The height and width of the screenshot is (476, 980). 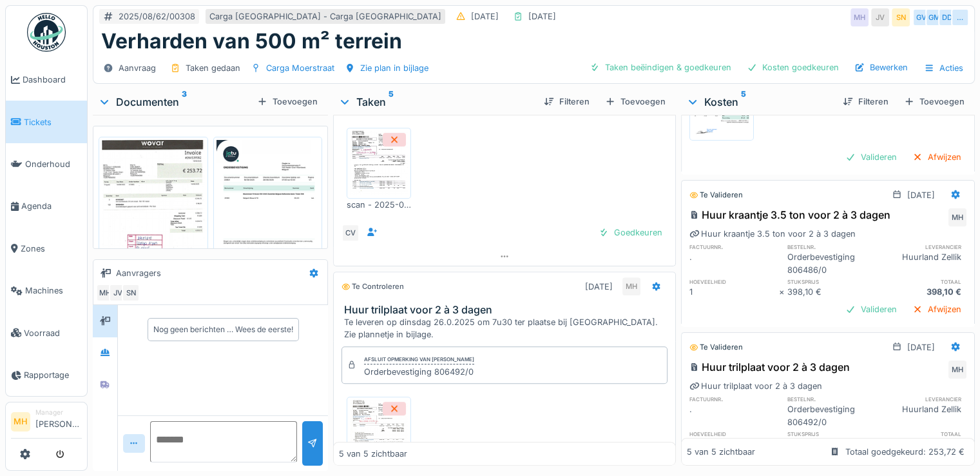 What do you see at coordinates (47, 206) in the screenshot?
I see `a: Agenda` at bounding box center [47, 206].